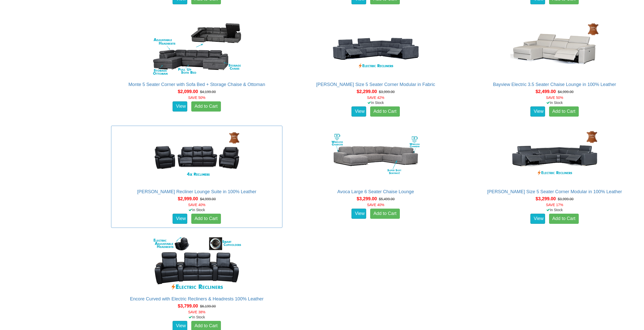 This screenshot has height=330, width=644. What do you see at coordinates (188, 92) in the screenshot?
I see `span: $2,099.00` at bounding box center [188, 92].